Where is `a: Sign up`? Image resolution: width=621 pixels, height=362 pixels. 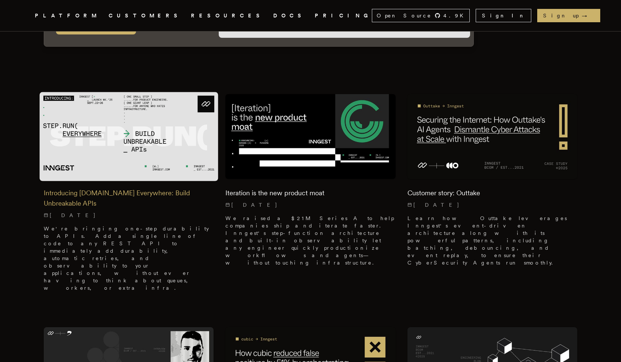 a: Sign up is located at coordinates (569, 16).